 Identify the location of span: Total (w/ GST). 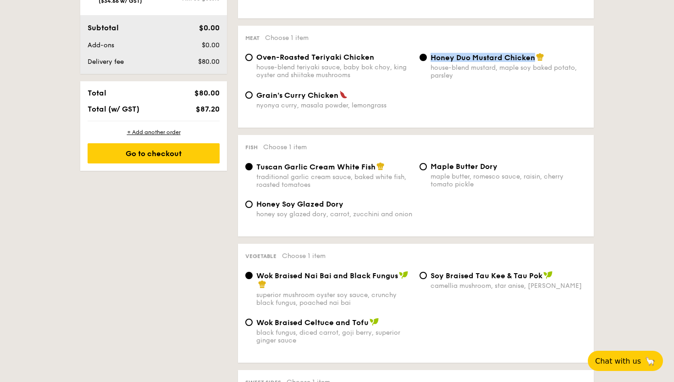
(113, 109).